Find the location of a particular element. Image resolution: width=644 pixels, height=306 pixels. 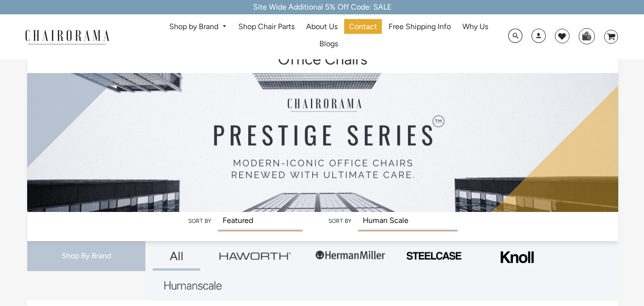

nav: DesktopNavigation is located at coordinates (329, 37).